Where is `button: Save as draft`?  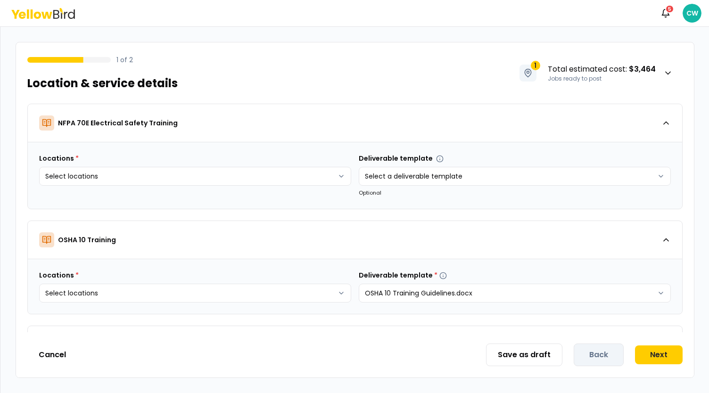 button: Save as draft is located at coordinates (524, 355).